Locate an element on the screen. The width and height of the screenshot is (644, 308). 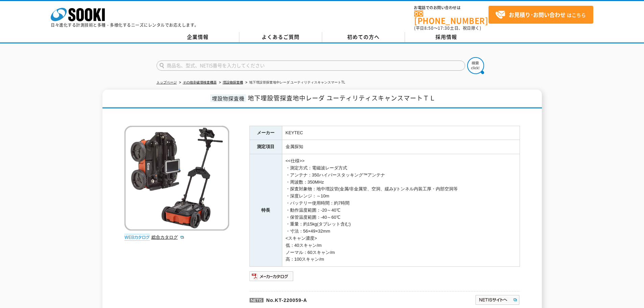
li: 地下埋設管探査地中レーダ ユーティリティスキャンスマートTL is located at coordinates (294, 83).